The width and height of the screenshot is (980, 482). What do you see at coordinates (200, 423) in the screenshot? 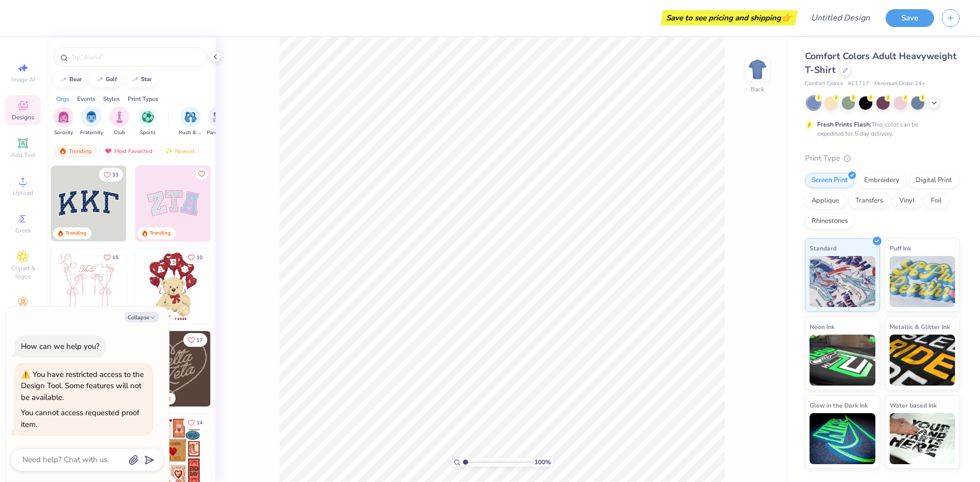
I see `span: 14` at bounding box center [200, 423].